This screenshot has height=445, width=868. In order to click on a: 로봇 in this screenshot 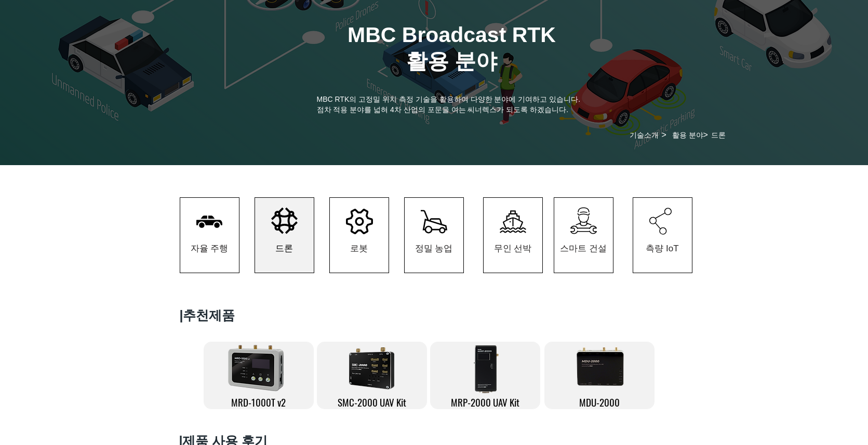, I will do `click(359, 235)`.